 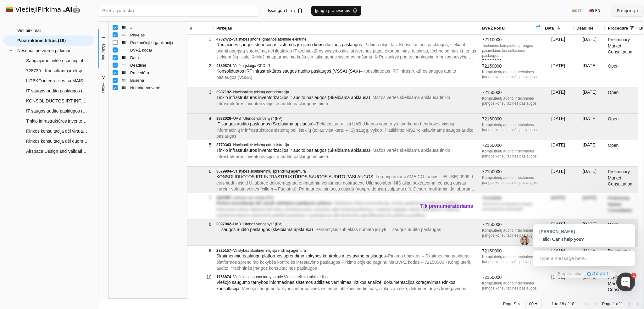 I want to click on div: 6, so click(x=201, y=171).